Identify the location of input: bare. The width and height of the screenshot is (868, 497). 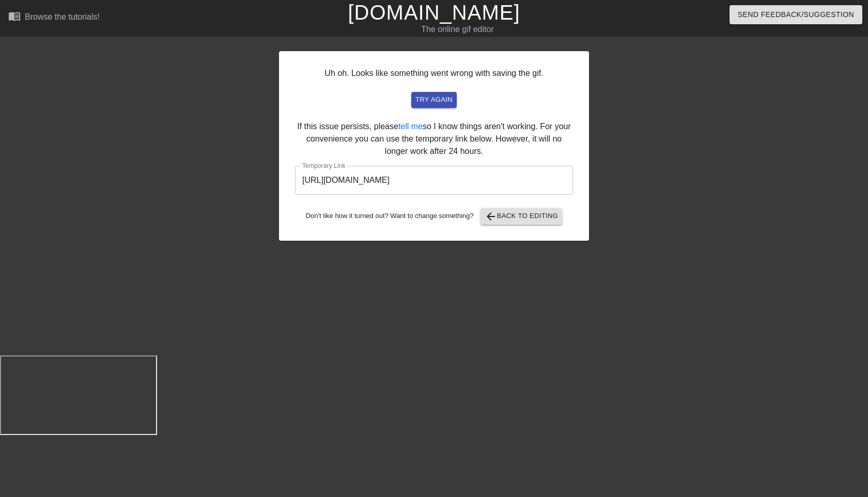
(434, 180).